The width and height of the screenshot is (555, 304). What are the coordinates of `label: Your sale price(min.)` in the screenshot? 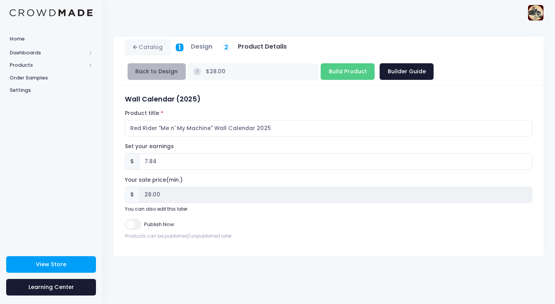 It's located at (154, 180).